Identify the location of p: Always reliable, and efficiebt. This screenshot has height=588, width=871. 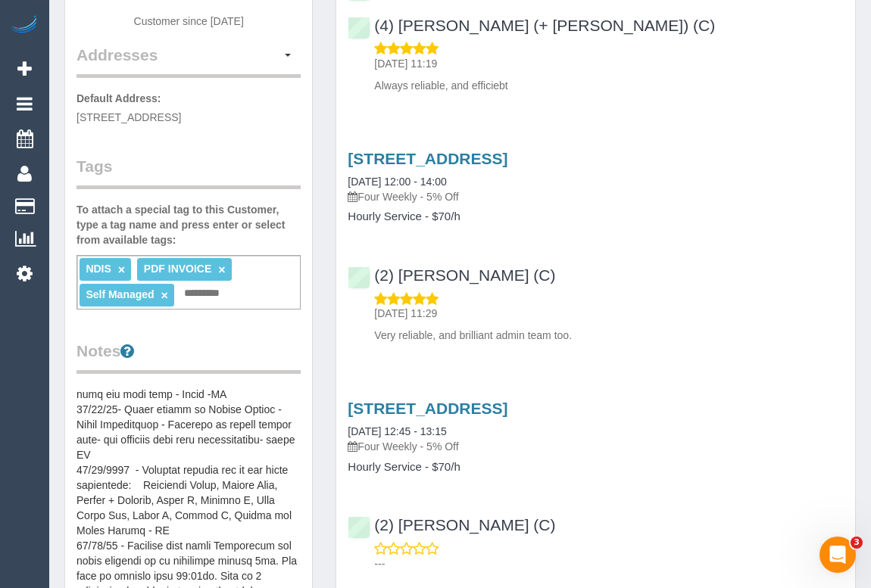
(609, 85).